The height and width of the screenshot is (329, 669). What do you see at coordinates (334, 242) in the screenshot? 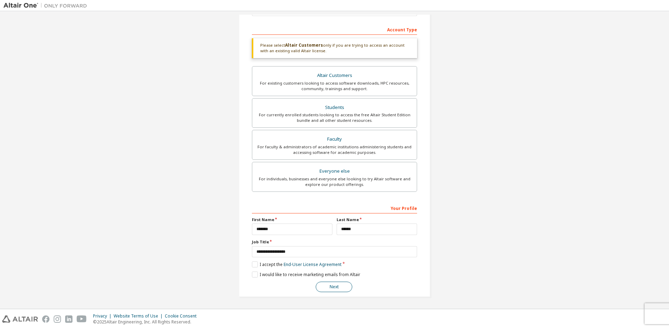
I see `label: Job Title` at bounding box center [334, 242].